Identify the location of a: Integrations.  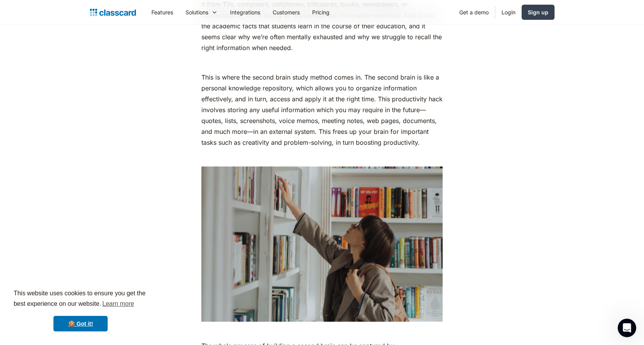
(245, 12).